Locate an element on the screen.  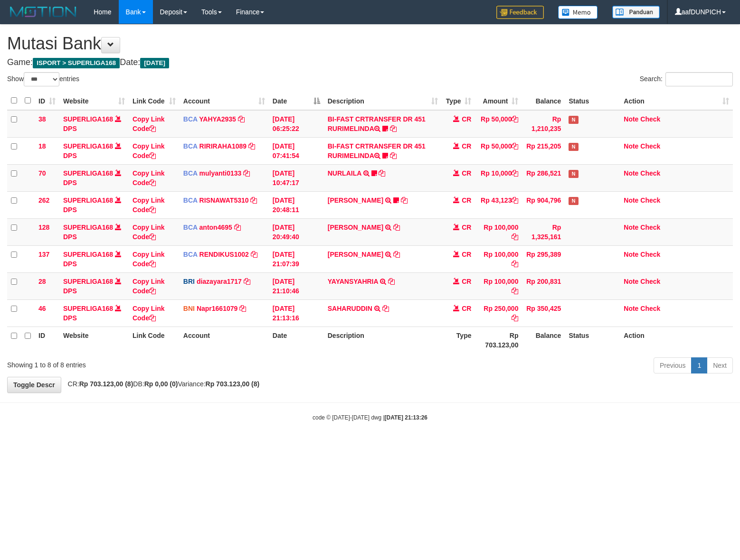
td: Rp 904,796 is located at coordinates (543, 205).